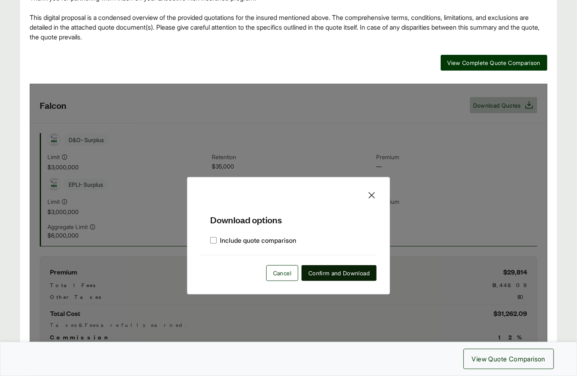 This screenshot has width=577, height=376. Describe the element at coordinates (339, 273) in the screenshot. I see `button: Confirm and Download` at that location.